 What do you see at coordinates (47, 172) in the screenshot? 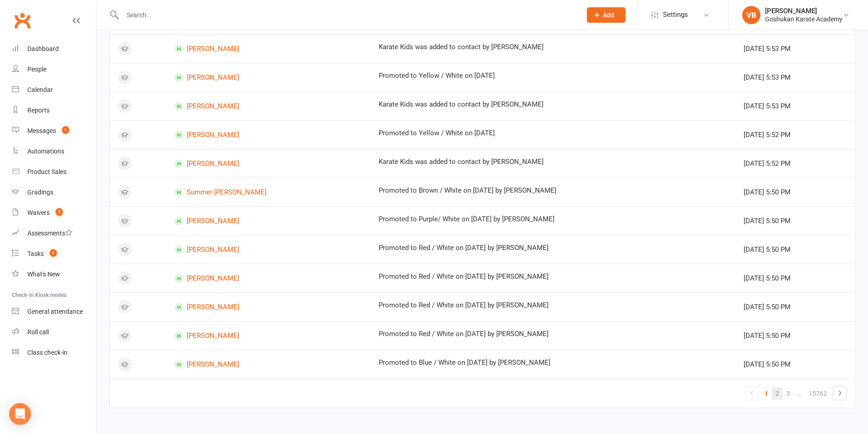
I see `div: Product Sales` at bounding box center [47, 172].